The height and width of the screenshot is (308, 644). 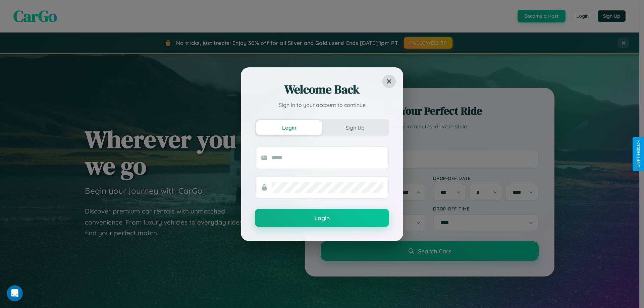 I want to click on div: Give Feedback, so click(x=638, y=154).